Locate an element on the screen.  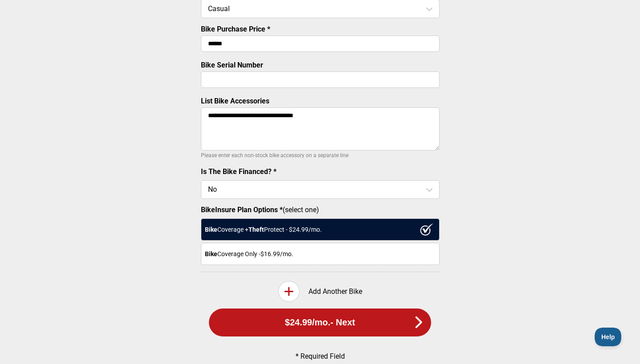
img: ux1sgP1Haf775SAghJI38DyDlYP+32lKFAAAAAElFTkSuQmCC is located at coordinates (426, 230).